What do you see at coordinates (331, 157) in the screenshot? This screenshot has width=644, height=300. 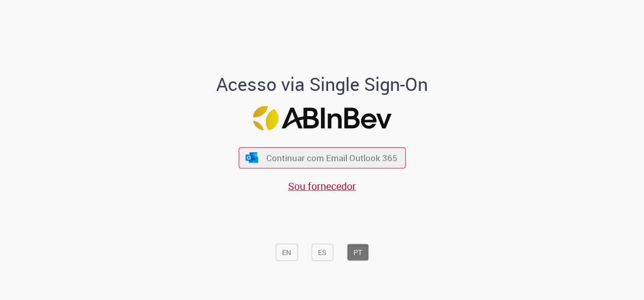 I see `span: Continuar com Email Outlook 365` at bounding box center [331, 157].